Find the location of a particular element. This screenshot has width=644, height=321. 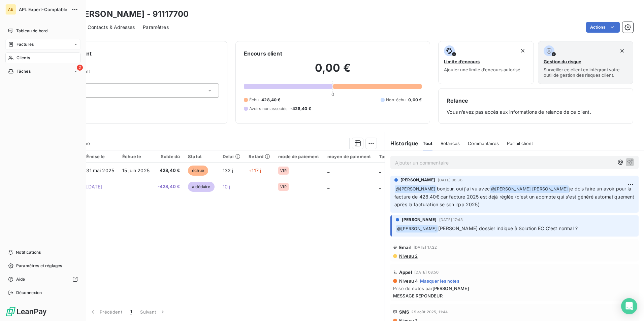

a: Aide is located at coordinates (43, 279).